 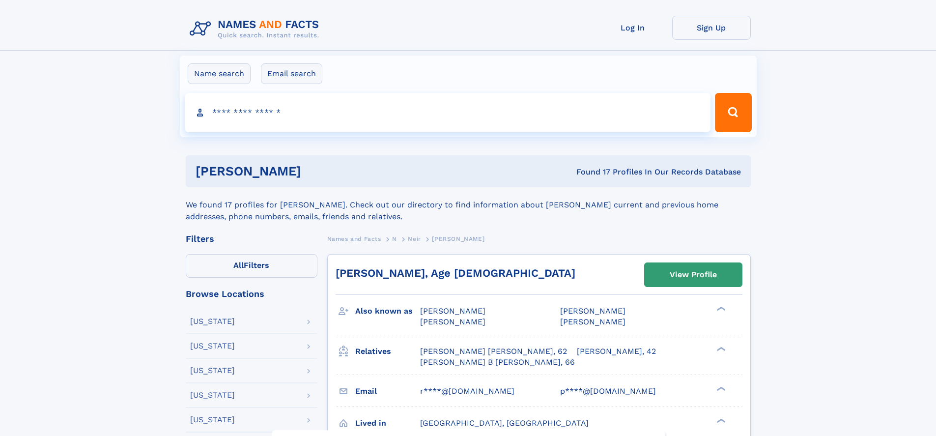 I want to click on h3: Lived in, so click(x=387, y=423).